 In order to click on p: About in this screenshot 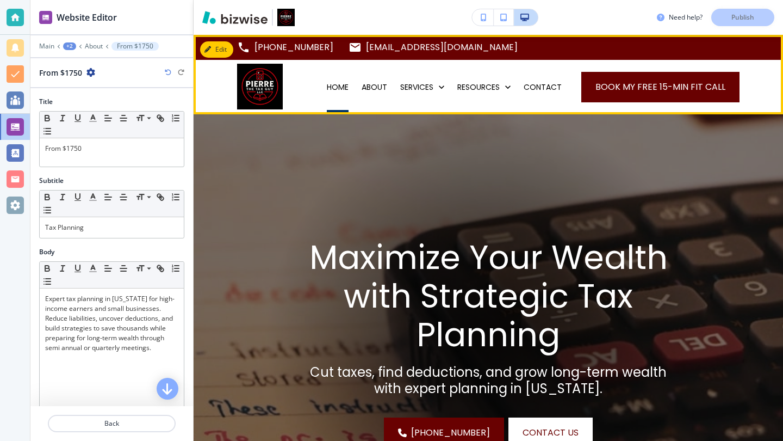, I will do `click(94, 46)`.